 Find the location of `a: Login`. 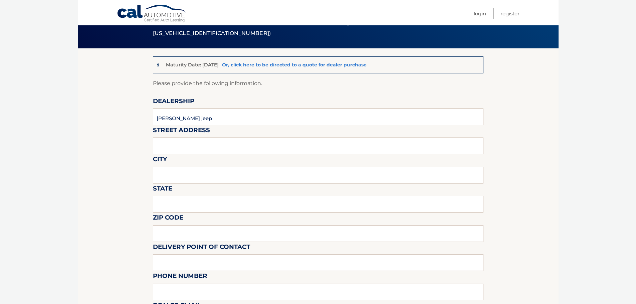

a: Login is located at coordinates (480, 13).